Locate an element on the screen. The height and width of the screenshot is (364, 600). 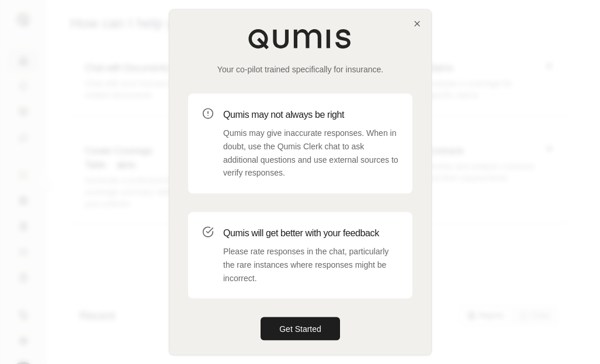
p: Qumis may give inaccurate responses. When in doubt, use the Qumis Clerk chat to ask additional qu... is located at coordinates (310, 153).